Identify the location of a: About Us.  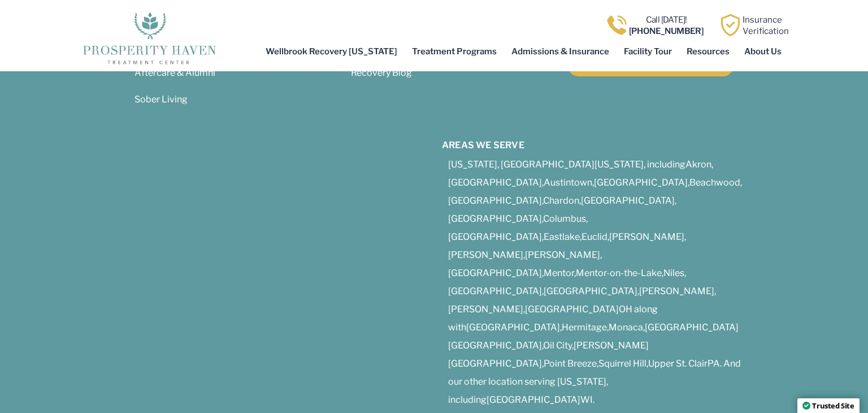
(763, 51).